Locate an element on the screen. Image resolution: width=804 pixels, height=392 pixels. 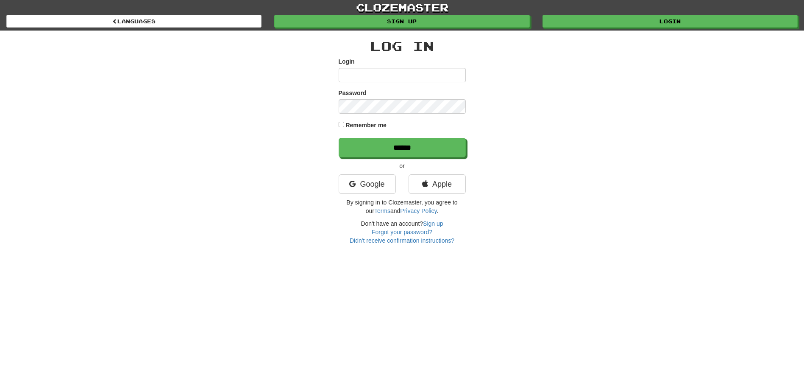
a: Didn't receive confirmation instructions? is located at coordinates (402, 240).